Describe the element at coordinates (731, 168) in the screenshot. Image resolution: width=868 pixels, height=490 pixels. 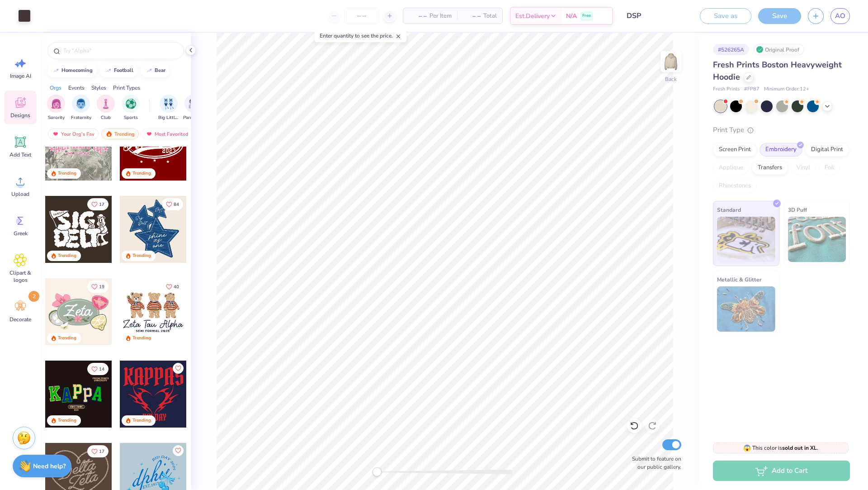
I see `div: Applique` at that location.